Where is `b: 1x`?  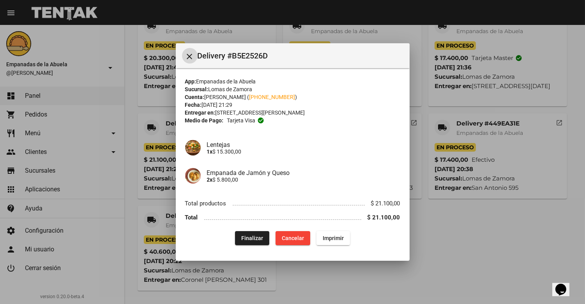 b: 1x is located at coordinates (210, 152).